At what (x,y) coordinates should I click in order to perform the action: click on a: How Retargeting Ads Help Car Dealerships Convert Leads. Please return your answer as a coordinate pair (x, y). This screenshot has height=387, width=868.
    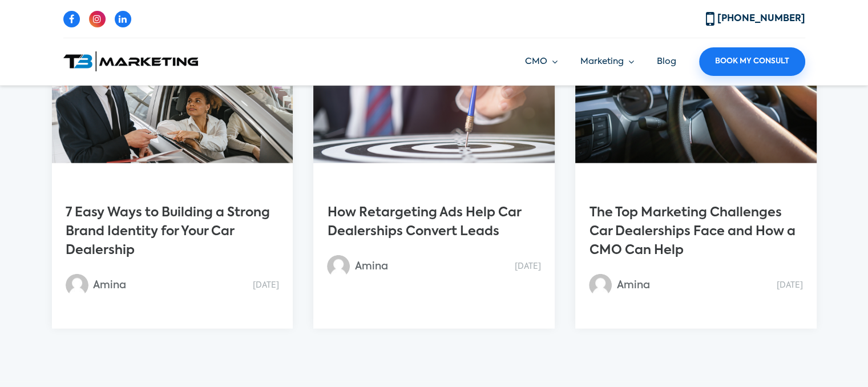
    Looking at the image, I should click on (423, 223).